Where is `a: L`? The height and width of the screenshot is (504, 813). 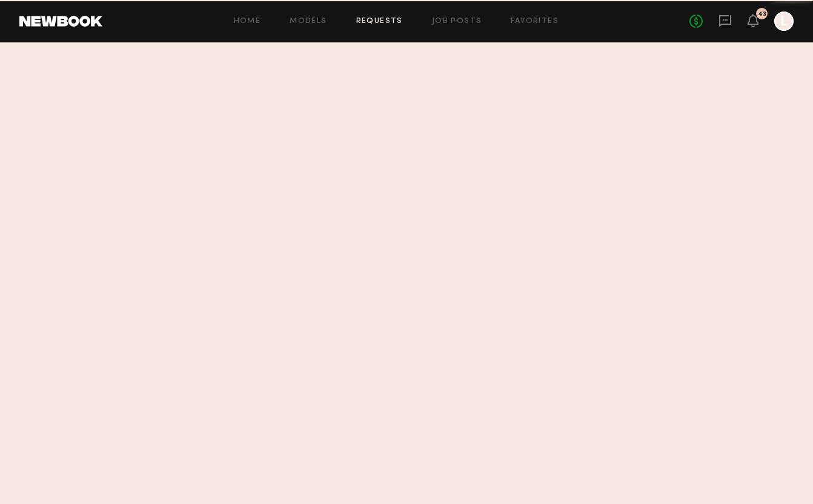 a: L is located at coordinates (784, 21).